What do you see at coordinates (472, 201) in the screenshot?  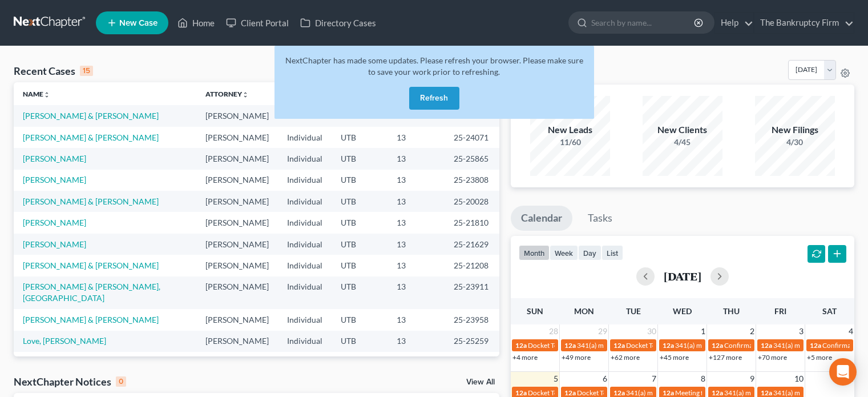 I see `td: 25-20028` at bounding box center [472, 201].